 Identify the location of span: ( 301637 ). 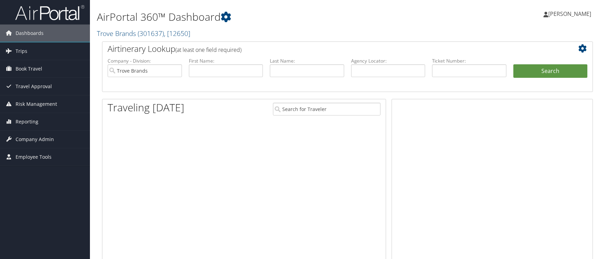
(151, 33).